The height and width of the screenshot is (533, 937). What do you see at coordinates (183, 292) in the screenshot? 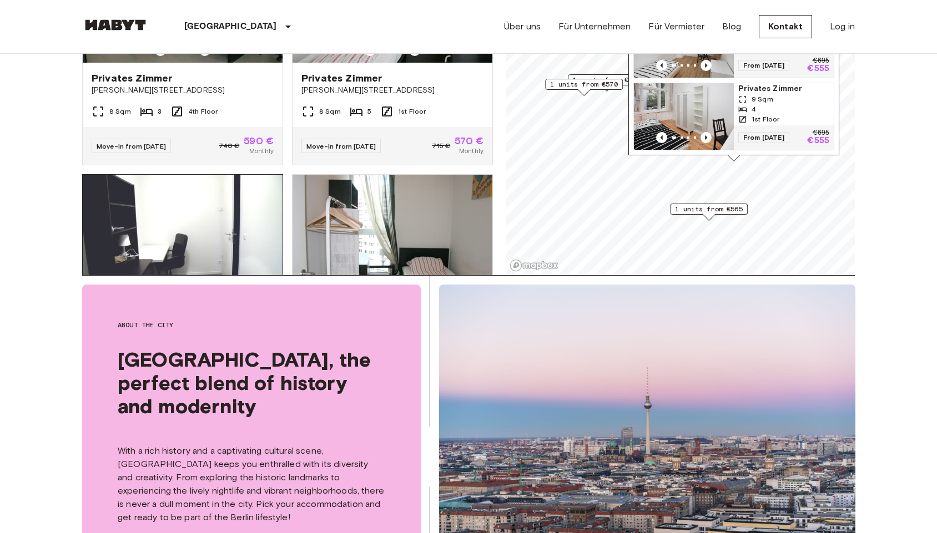
I see `a: Marketing picture of unit DE-01-302-016-03Previous imagePrevious imagePrivates Zimmer[PERSON_NAME...` at bounding box center [183, 292].